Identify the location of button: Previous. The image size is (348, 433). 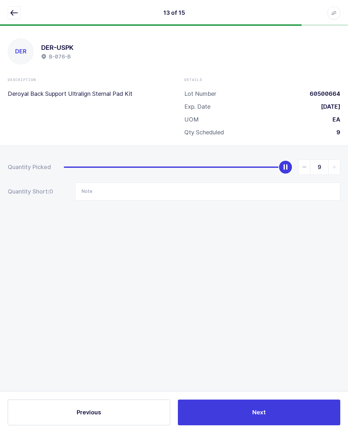
(89, 413).